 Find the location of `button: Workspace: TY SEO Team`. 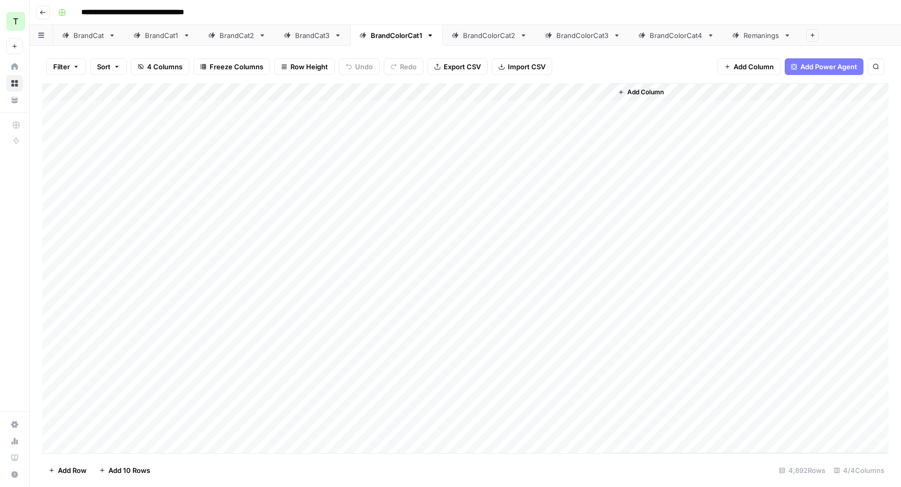

button: Workspace: TY SEO Team is located at coordinates (15, 21).